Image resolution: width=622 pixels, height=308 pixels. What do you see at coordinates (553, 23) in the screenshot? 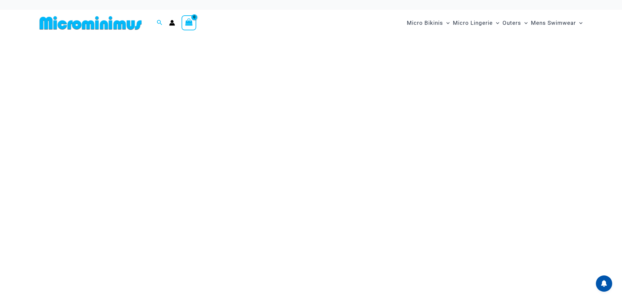
I see `span: Mens Swimwear` at bounding box center [553, 23].